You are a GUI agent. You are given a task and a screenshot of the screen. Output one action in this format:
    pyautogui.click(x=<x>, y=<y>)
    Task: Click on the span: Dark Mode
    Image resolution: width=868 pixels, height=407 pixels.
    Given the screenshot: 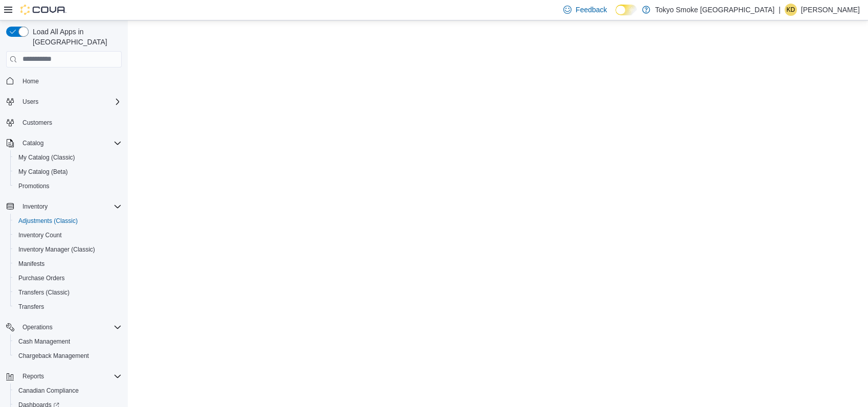 What is the action you would take?
    pyautogui.click(x=615, y=15)
    